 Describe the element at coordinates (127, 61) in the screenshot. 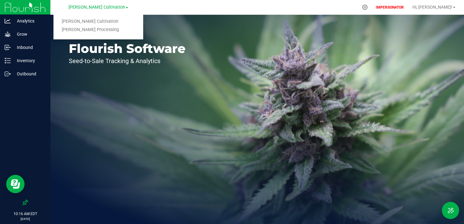

I see `p: Seed-to-Sale Tracking & Analytics` at that location.